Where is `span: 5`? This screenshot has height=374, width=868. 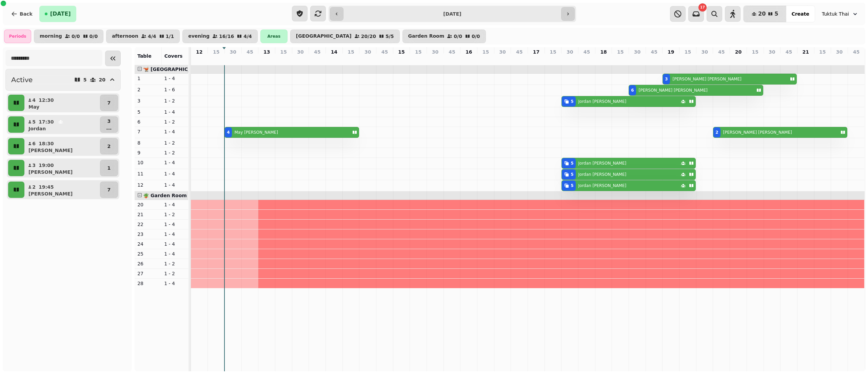
span: 5 is located at coordinates (776, 14).